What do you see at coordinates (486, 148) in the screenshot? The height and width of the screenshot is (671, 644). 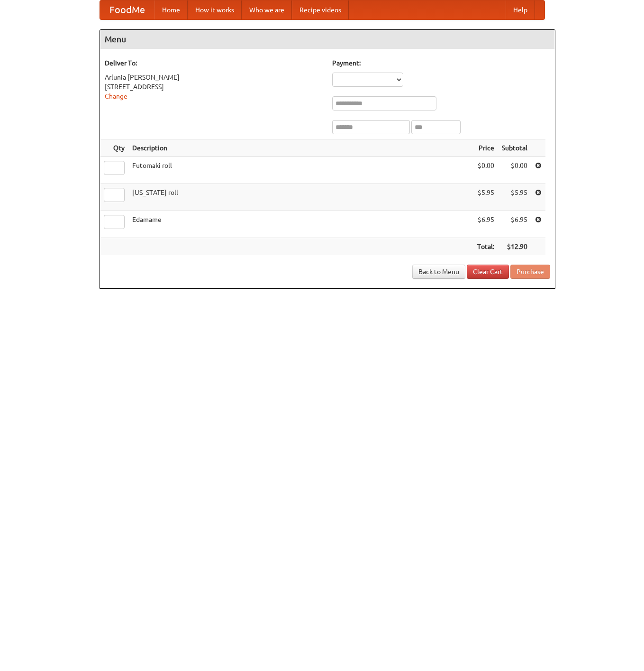 I see `th: Price` at bounding box center [486, 148].